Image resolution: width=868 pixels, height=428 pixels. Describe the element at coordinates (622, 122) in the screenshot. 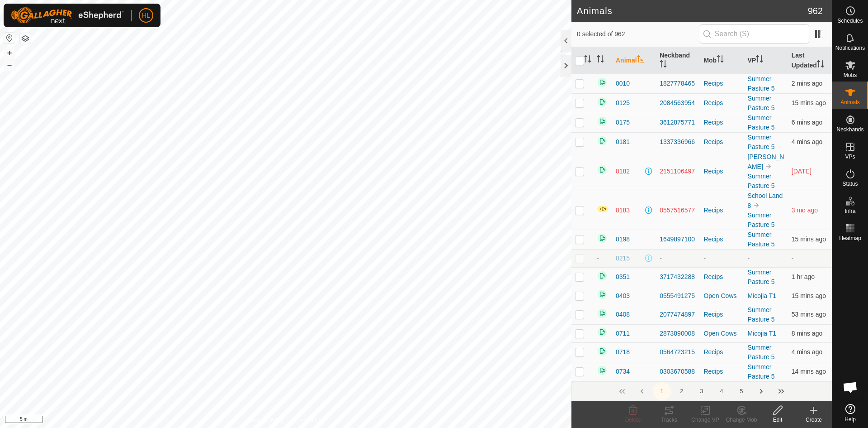

I see `span: 0175` at that location.